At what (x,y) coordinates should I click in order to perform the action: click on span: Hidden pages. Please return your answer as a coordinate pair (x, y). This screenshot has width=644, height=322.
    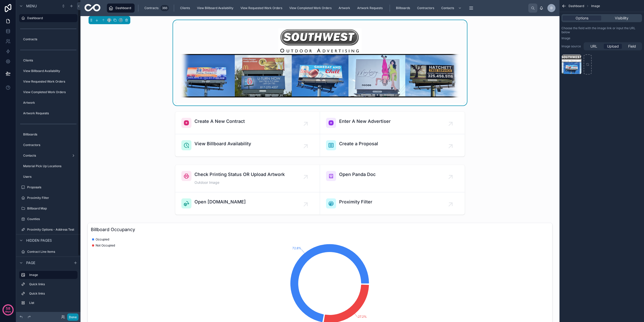
    Looking at the image, I should click on (39, 240).